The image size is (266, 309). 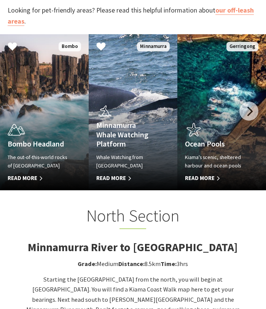 I want to click on strong: Grade:, so click(x=87, y=263).